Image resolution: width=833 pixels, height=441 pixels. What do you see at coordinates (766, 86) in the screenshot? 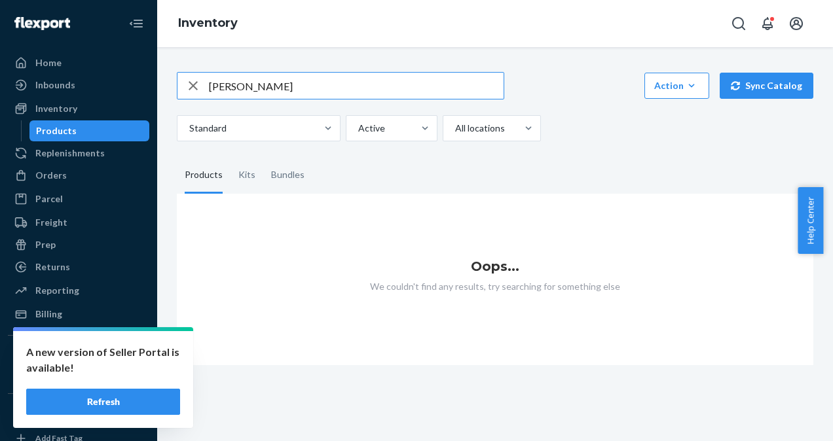
I see `button: Sync Catalog` at bounding box center [766, 86].